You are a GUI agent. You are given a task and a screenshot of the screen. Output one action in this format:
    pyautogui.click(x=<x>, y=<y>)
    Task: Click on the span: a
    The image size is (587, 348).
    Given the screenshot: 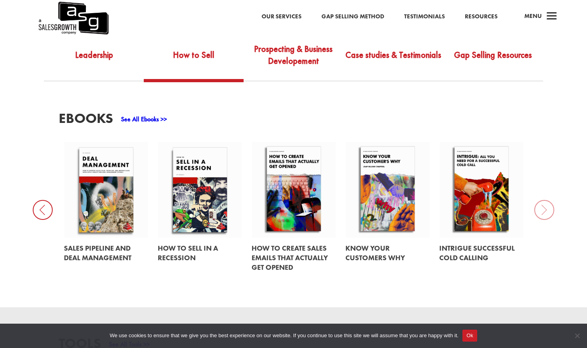 What is the action you would take?
    pyautogui.click(x=552, y=17)
    